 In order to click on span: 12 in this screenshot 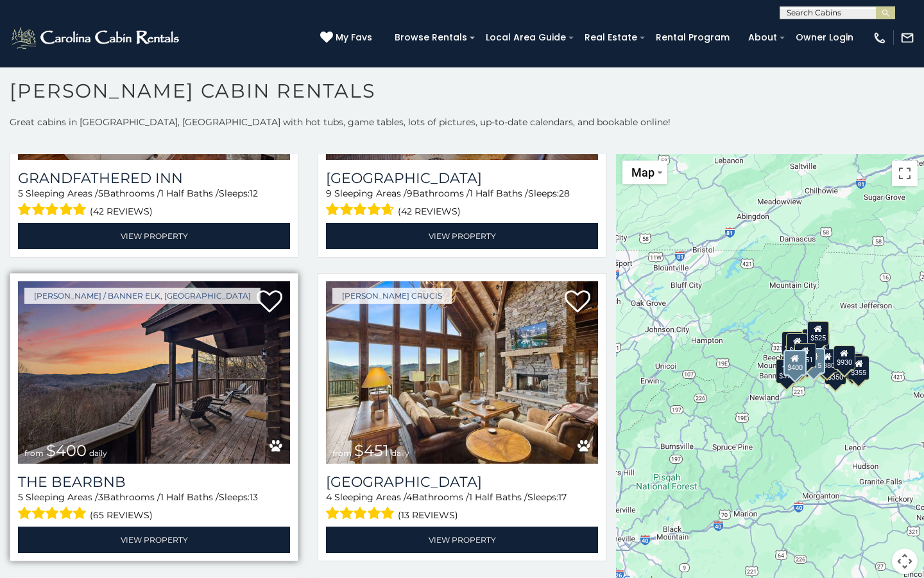, I will do `click(254, 193)`.